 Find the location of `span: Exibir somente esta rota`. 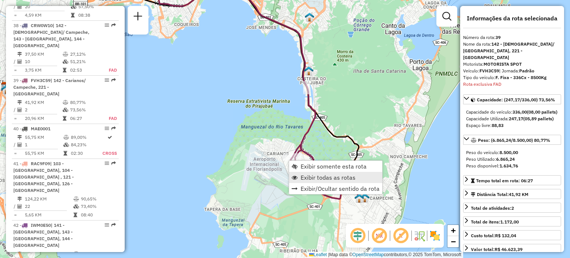

span: Exibir somente esta rota is located at coordinates (333, 166).